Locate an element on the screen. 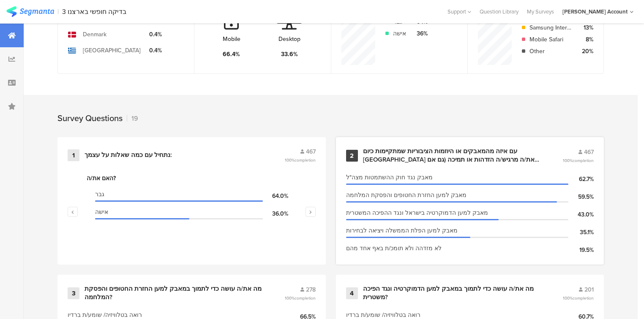 This screenshot has height=319, width=644. div: Mobile is located at coordinates (232, 39).